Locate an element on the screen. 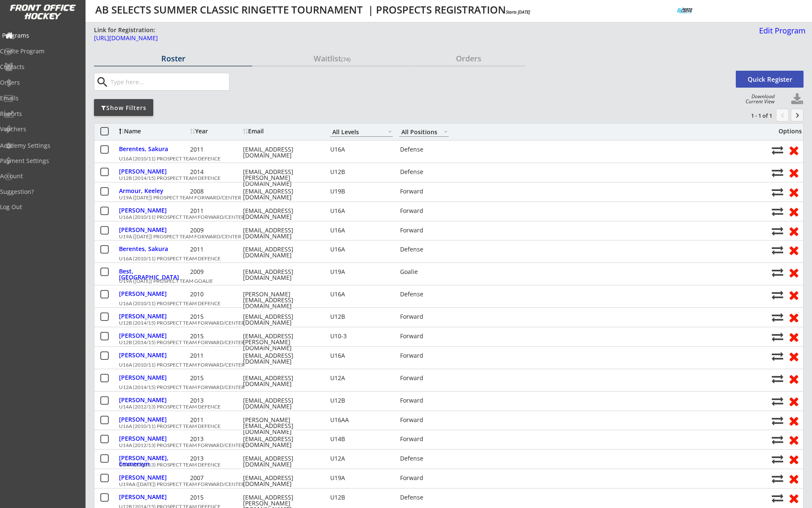  div: Link for Registration: is located at coordinates (126, 30).